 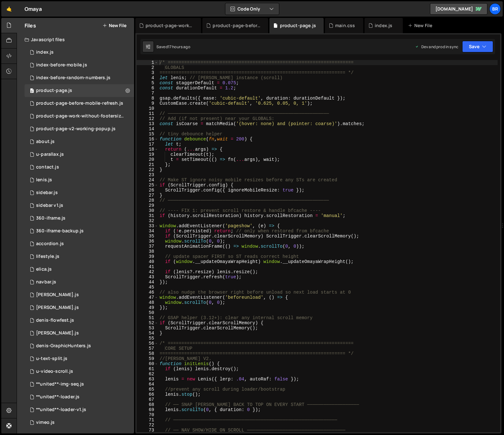 What do you see at coordinates (147, 139) in the screenshot?
I see `div: 16` at bounding box center [147, 139].